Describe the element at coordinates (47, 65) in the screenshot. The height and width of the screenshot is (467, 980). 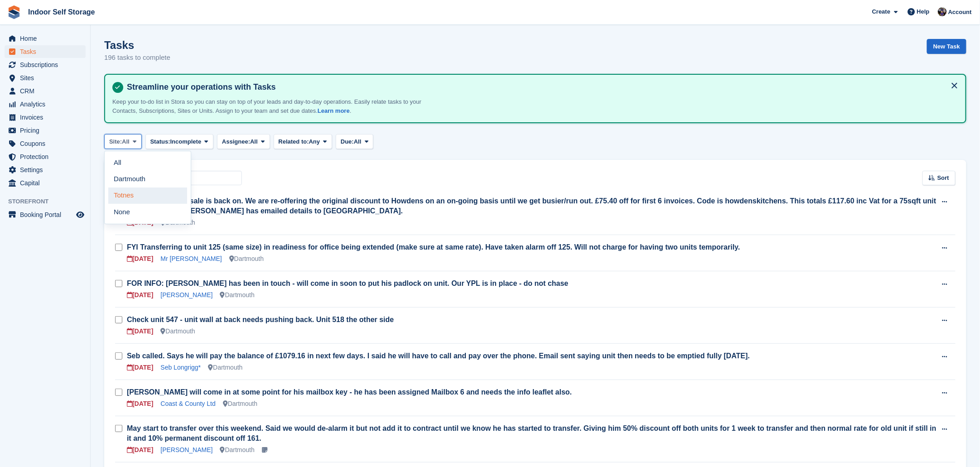
I see `span: Subscriptions` at that location.